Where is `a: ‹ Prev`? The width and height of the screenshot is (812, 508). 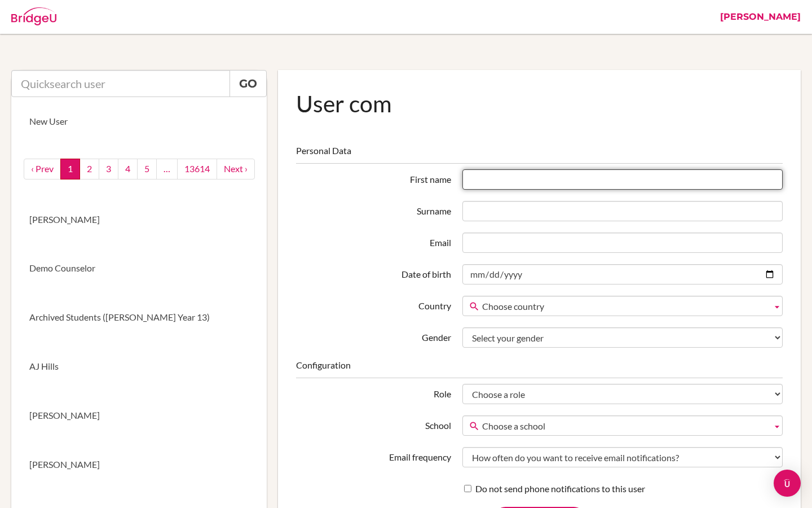
a: ‹ Prev is located at coordinates (42, 169).